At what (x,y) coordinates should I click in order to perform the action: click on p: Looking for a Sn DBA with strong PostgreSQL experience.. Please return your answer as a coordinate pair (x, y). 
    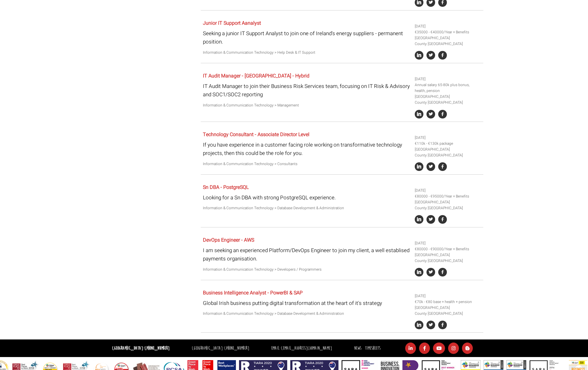
    Looking at the image, I should click on (307, 198).